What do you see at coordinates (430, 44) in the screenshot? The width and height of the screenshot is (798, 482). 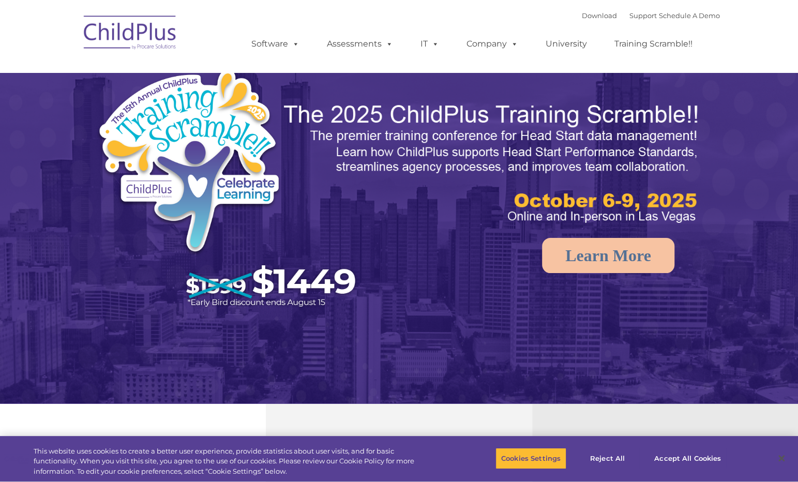 I see `a: IT` at bounding box center [430, 44].